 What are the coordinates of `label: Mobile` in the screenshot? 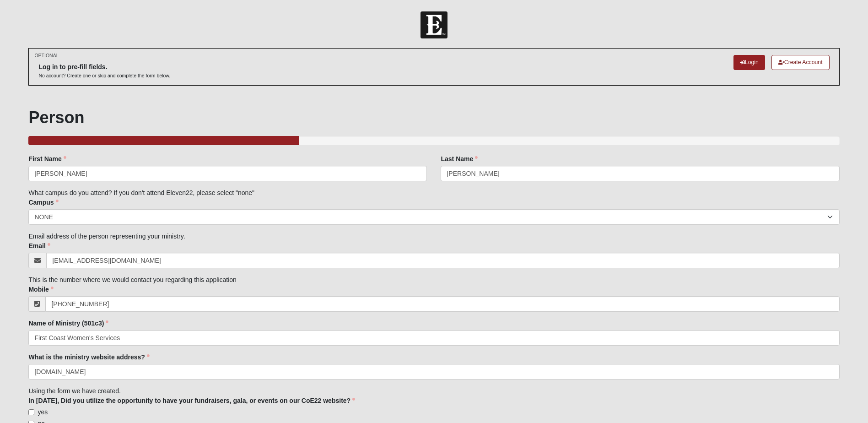 It's located at (41, 289).